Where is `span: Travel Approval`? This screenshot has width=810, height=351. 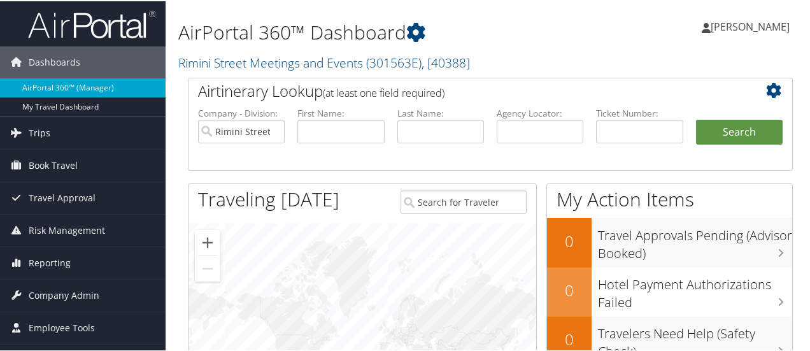
span: Travel Approval is located at coordinates (62, 197).